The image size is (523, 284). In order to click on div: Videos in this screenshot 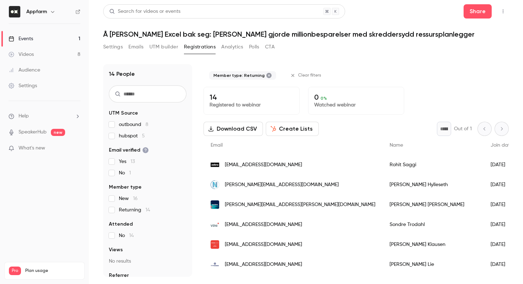, I will do `click(21, 54)`.